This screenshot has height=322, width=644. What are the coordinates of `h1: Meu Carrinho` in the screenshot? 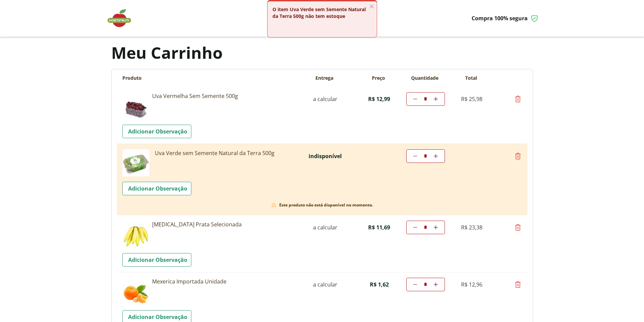 It's located at (322, 52).